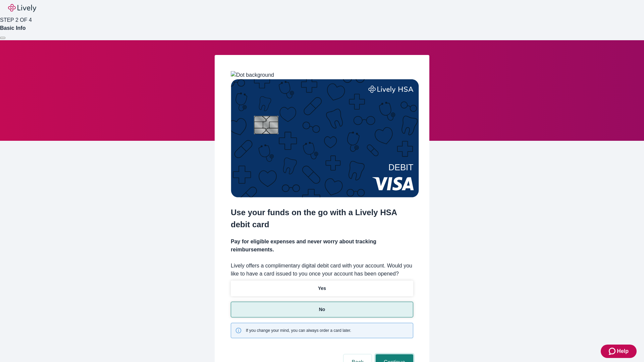 Image resolution: width=644 pixels, height=362 pixels. What do you see at coordinates (322, 310) in the screenshot?
I see `button: No` at bounding box center [322, 310].